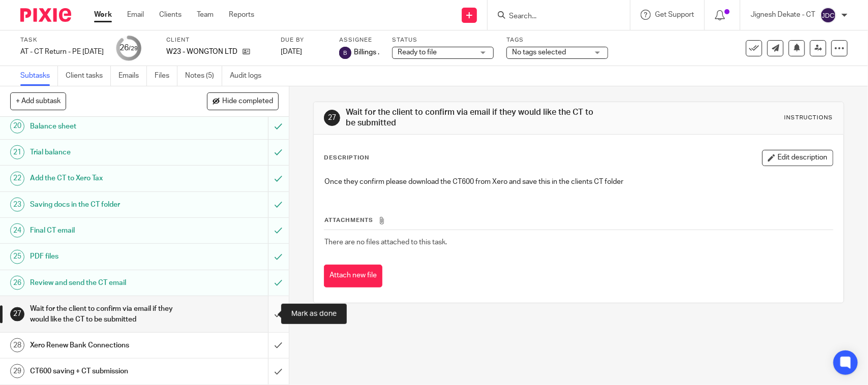 The height and width of the screenshot is (385, 868). What do you see at coordinates (106, 152) in the screenshot?
I see `h1: Trial balance` at bounding box center [106, 152].